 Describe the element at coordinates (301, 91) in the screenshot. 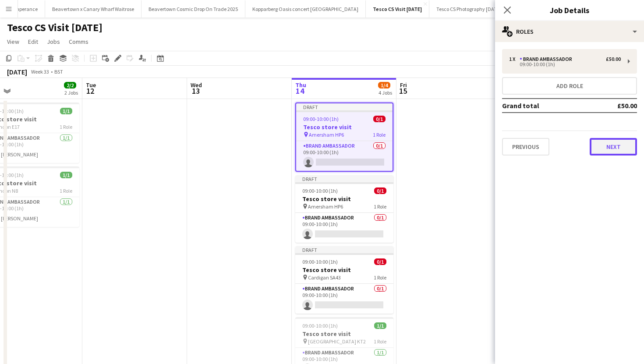

I see `span: 14` at that location.